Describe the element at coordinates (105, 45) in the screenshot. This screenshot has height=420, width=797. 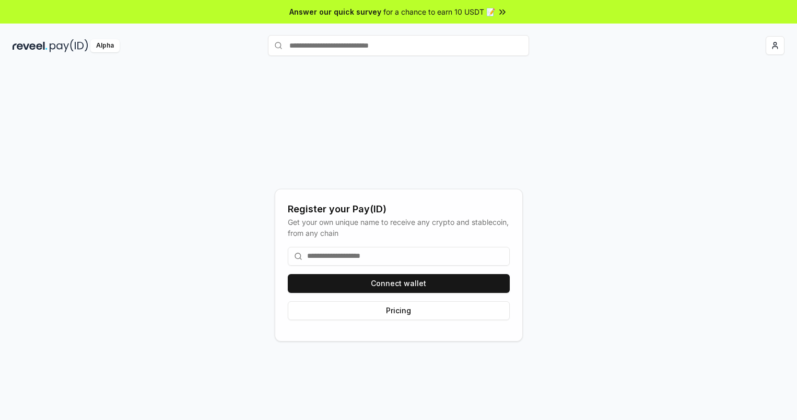
I see `div: Alpha` at that location.